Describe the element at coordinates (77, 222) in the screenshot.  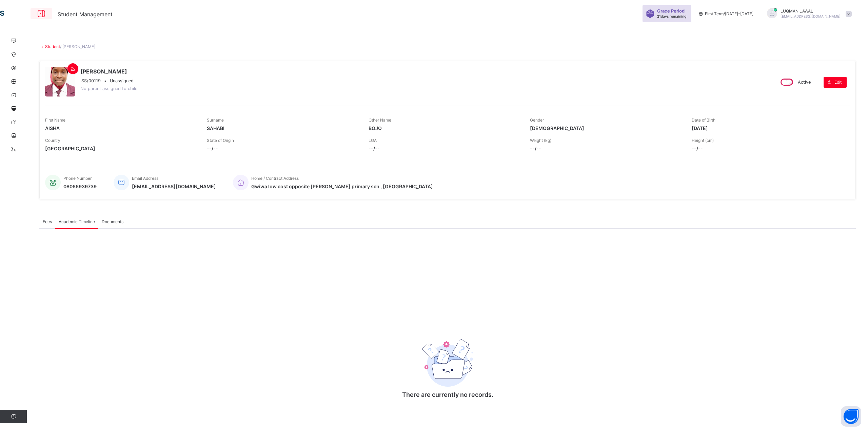
I see `span: Academic Timeline` at that location.